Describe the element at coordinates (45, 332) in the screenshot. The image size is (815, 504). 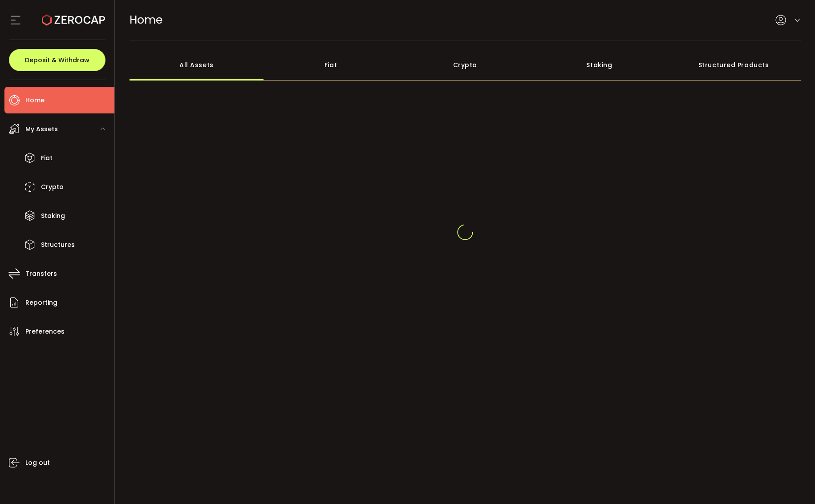
I see `span: Preferences` at that location.